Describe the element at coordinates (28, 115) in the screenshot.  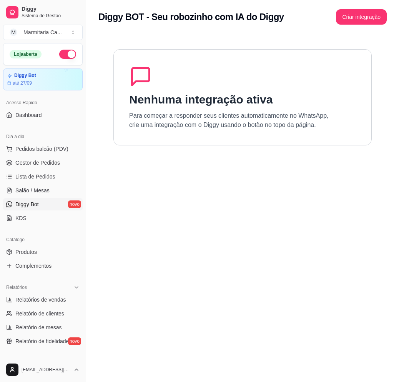
I see `span: Dashboard` at that location.